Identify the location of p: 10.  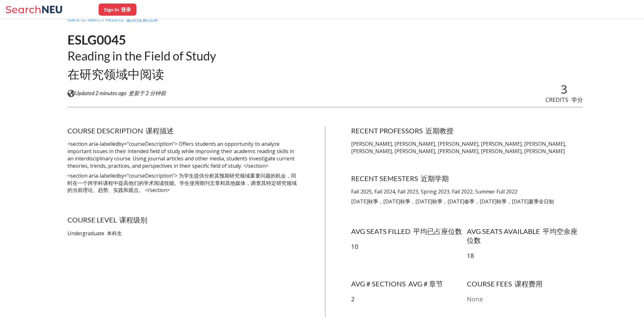
(408, 247).